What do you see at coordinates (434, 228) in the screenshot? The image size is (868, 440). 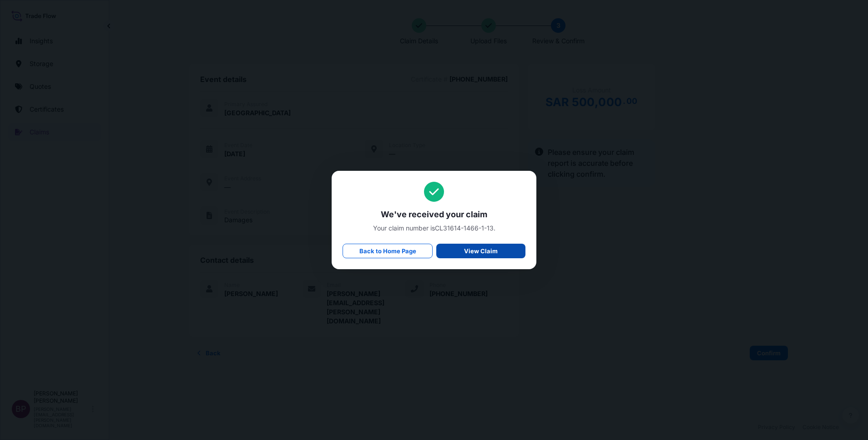 I see `span: Your claim number is CL31614-1466-1-13 .` at bounding box center [434, 228].